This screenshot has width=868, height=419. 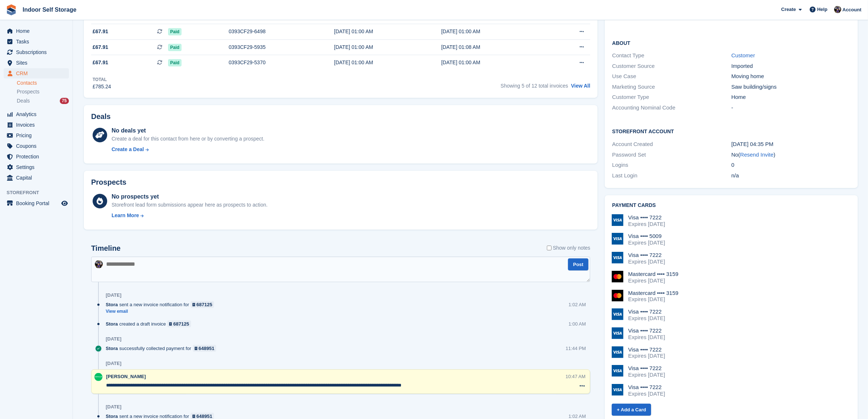 I want to click on div: No deals yet, so click(x=188, y=130).